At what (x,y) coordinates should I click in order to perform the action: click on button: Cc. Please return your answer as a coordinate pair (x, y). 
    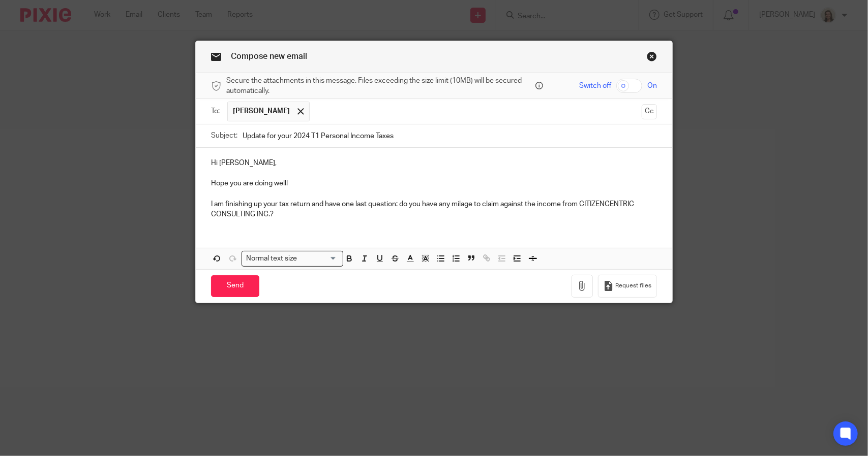
    Looking at the image, I should click on (649, 112).